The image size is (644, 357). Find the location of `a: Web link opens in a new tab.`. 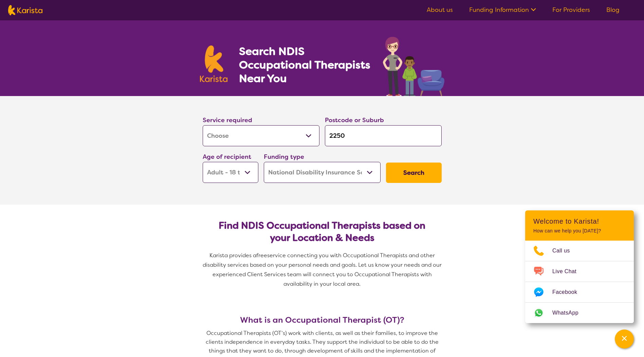

a: Web link opens in a new tab. is located at coordinates (580, 313).